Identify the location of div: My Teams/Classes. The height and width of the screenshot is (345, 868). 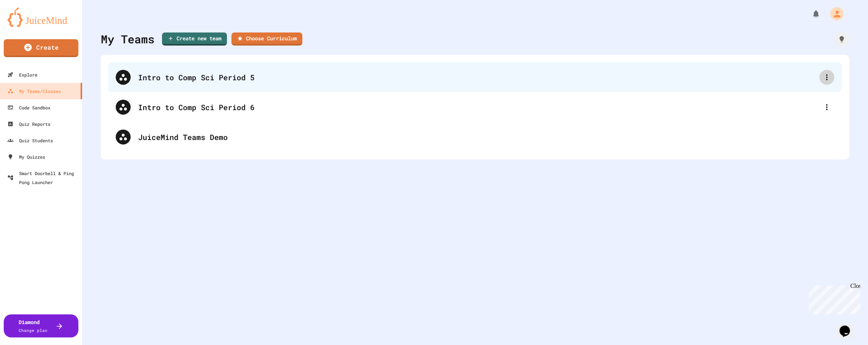
(34, 91).